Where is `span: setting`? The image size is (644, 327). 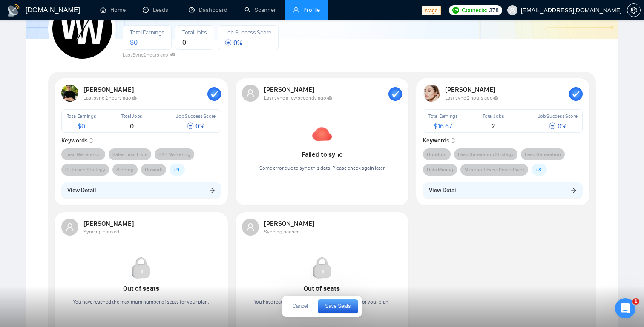
span: setting is located at coordinates (634, 10).